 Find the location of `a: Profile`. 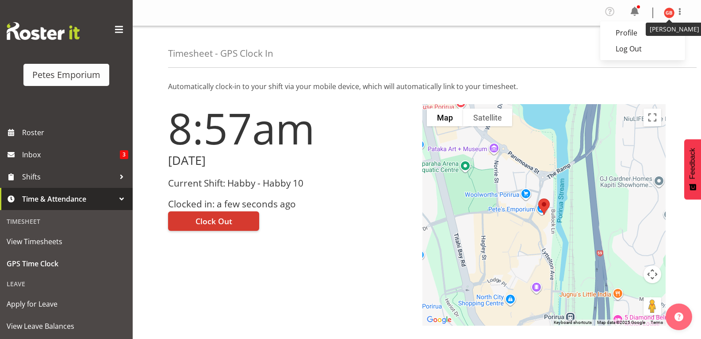

a: Profile is located at coordinates (643, 33).